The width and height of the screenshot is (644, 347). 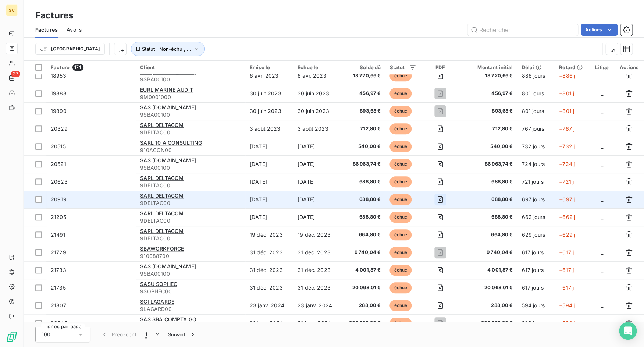 What do you see at coordinates (629, 67) in the screenshot?
I see `div: Actions` at bounding box center [629, 67].